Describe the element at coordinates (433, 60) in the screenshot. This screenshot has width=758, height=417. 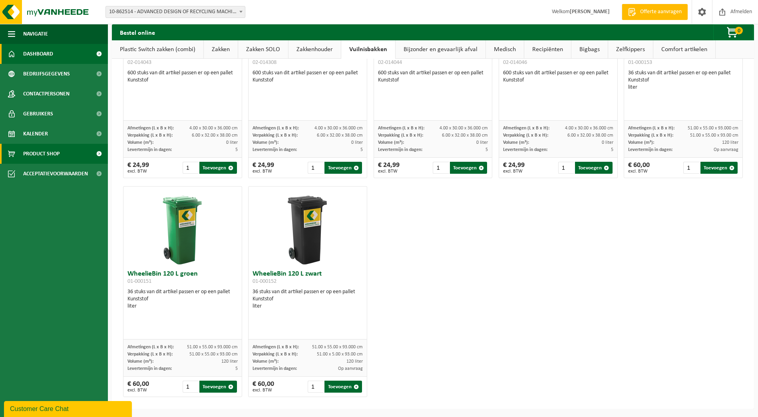
I see `h3: SlimBin signalisatiepaneel - Geel` at that location.